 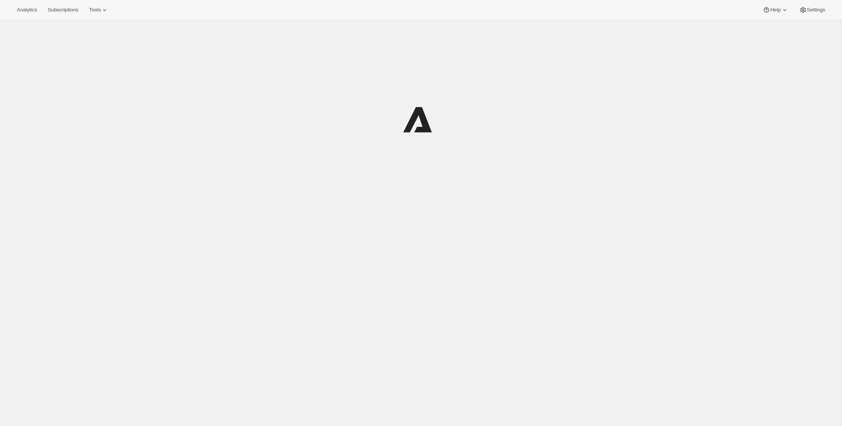 I want to click on span: Analytics, so click(x=27, y=10).